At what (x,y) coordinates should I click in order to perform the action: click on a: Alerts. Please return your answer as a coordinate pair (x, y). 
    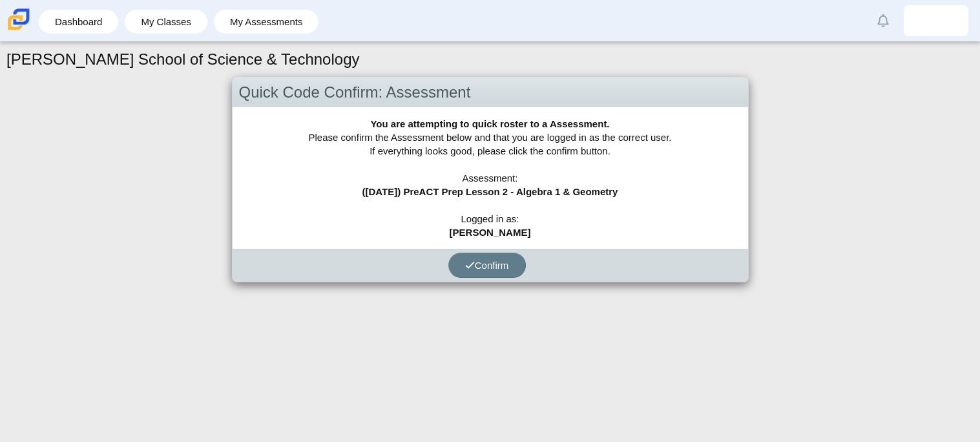
    Looking at the image, I should click on (883, 20).